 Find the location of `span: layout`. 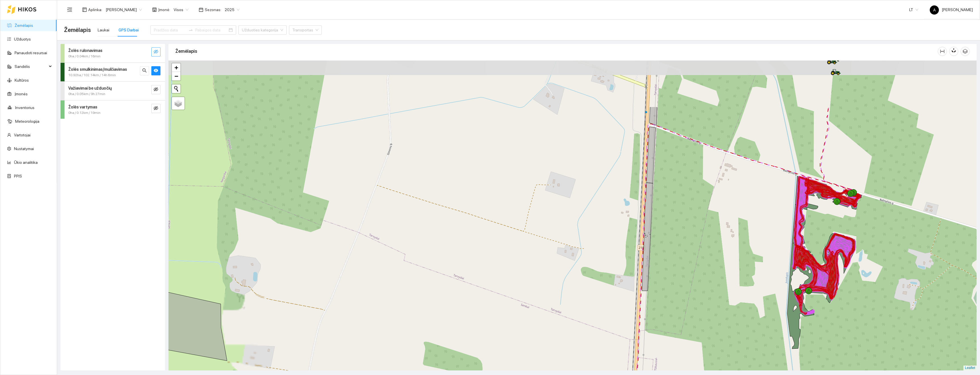

span: layout is located at coordinates (85, 9).